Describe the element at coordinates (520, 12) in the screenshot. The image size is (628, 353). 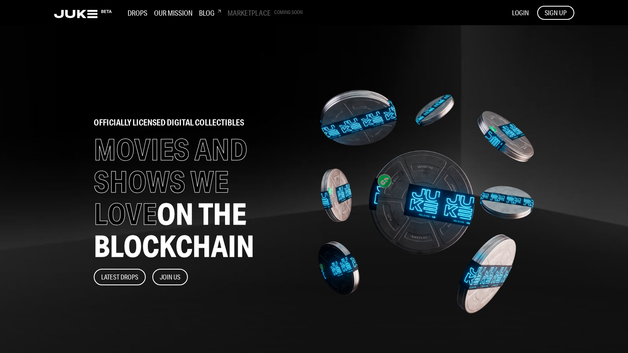
I see `span: LOGIN` at that location.